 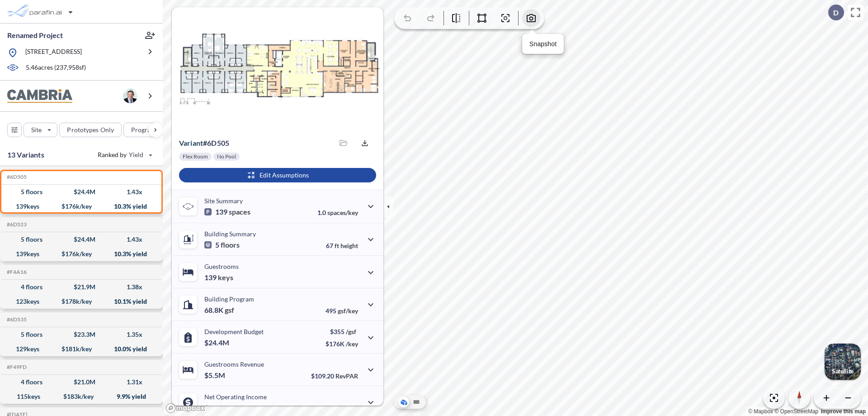 What do you see at coordinates (234, 364) in the screenshot?
I see `p: Guestrooms Revenue` at bounding box center [234, 364].